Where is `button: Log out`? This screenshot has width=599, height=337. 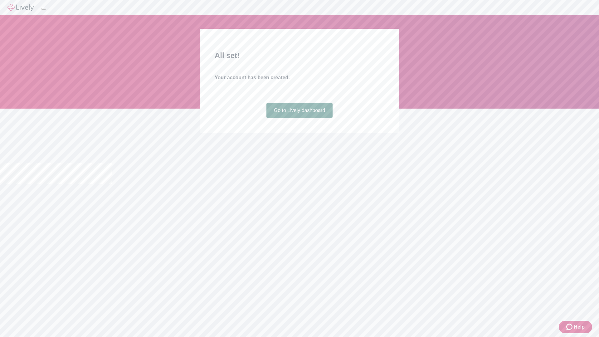 button: Log out is located at coordinates (44, 9).